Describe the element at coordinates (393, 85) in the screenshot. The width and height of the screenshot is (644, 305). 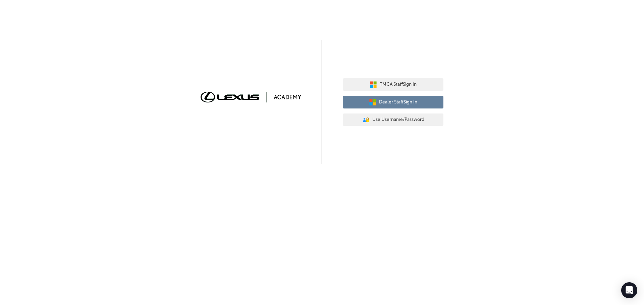
I see `button: TMCA StaffSign In` at that location.